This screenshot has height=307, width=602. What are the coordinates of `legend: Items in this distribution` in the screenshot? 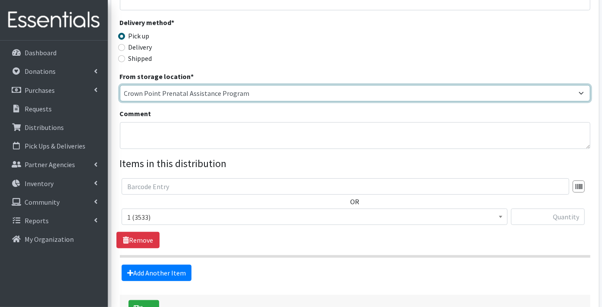 It's located at (355, 163).